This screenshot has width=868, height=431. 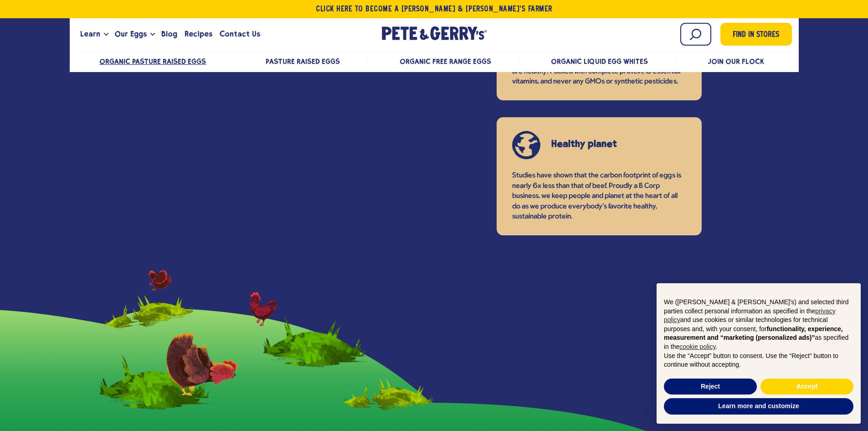 I want to click on span: Organic Liquid Egg Whites, so click(x=599, y=61).